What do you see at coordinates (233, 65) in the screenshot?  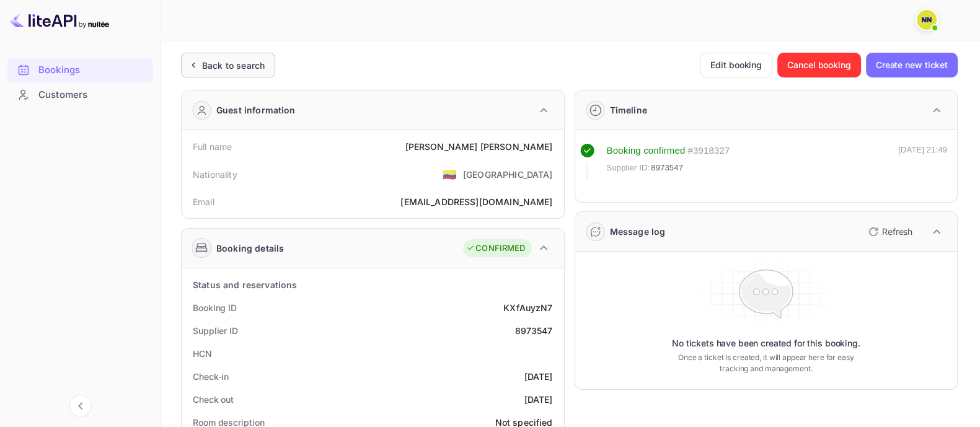 I see `div: Back to search` at bounding box center [233, 65].